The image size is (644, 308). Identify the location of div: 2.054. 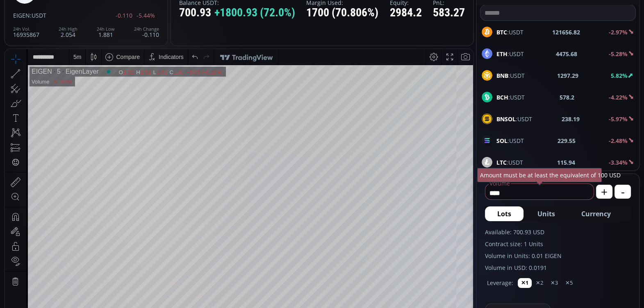
(68, 32).